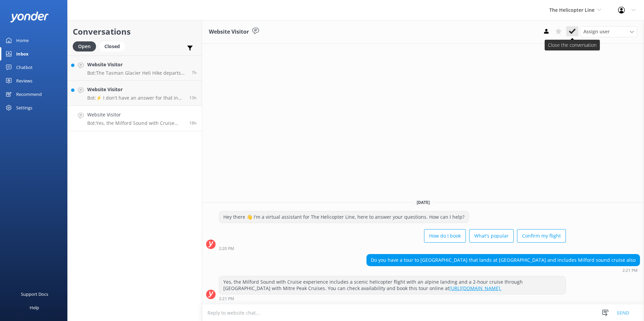 This screenshot has height=321, width=644. What do you see at coordinates (193, 98) in the screenshot?
I see `span: Sep 10 2025 07:16pm (UTC +12:00) Pacific/Auckland` at bounding box center [193, 98].